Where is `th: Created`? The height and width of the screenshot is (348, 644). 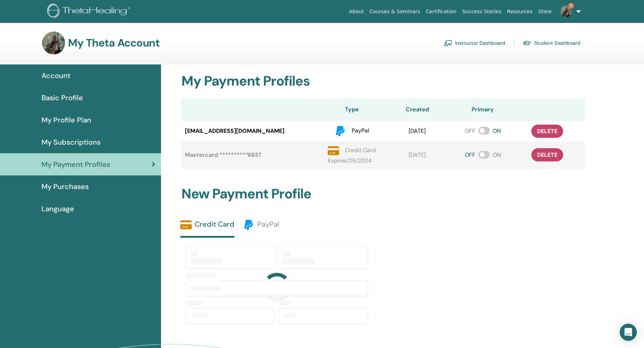
th: Created is located at coordinates (417, 110).